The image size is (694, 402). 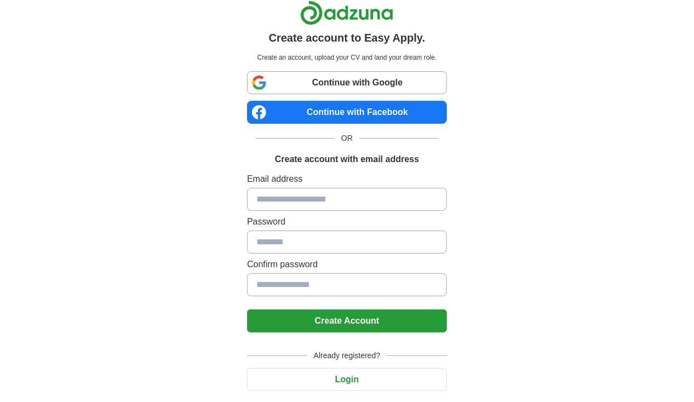 I want to click on label: Confirm password, so click(x=347, y=264).